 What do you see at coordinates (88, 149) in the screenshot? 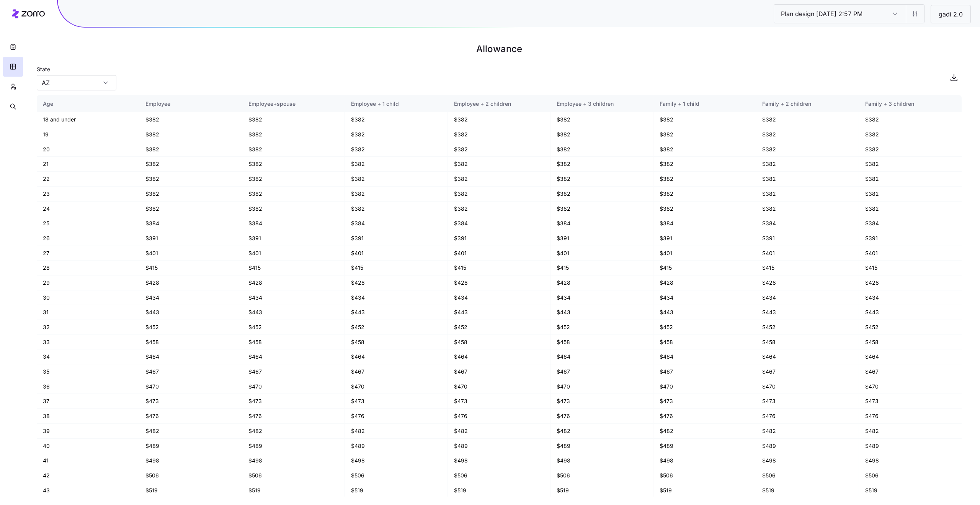
I see `td: 20` at bounding box center [88, 149].